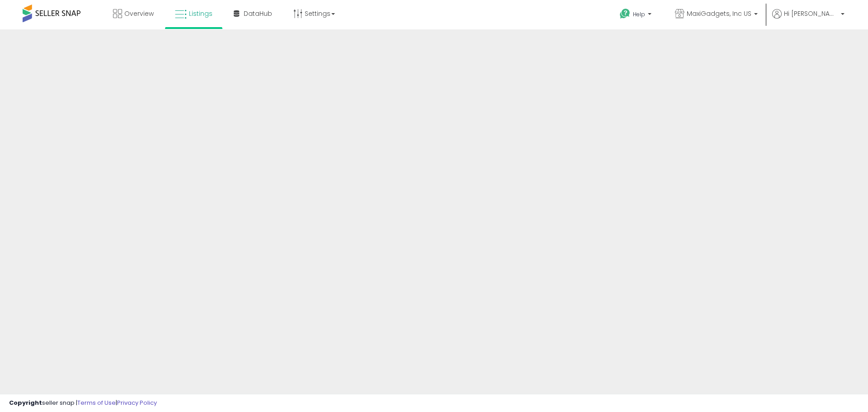 This screenshot has width=868, height=412. Describe the element at coordinates (26, 402) in the screenshot. I see `strong: Copyright` at that location.